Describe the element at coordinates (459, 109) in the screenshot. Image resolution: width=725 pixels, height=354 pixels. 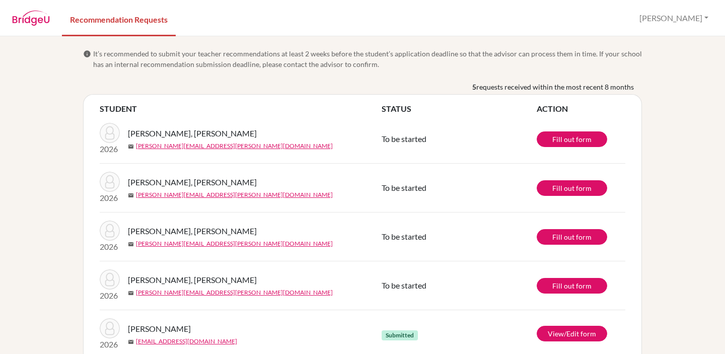
I see `th: STATUS` at that location.